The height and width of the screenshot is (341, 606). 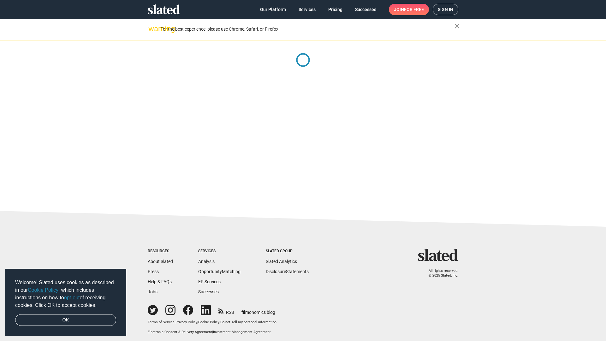 What do you see at coordinates (307, 9) in the screenshot?
I see `a: Services` at bounding box center [307, 9].